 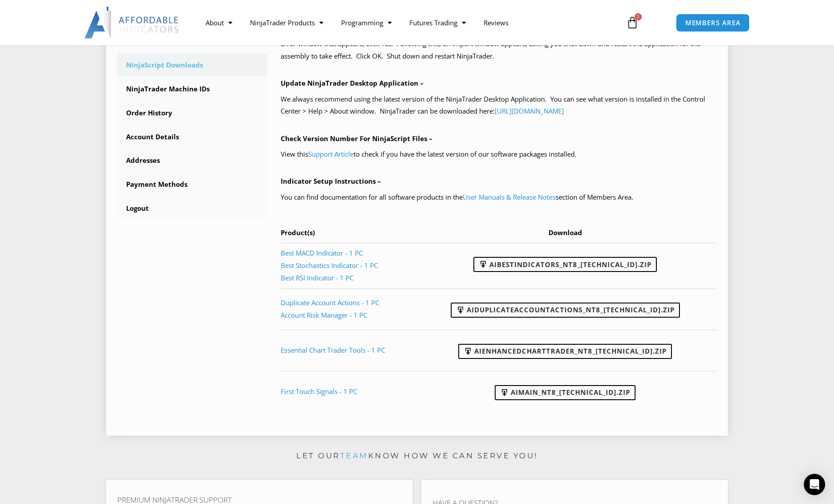 What do you see at coordinates (324, 316) in the screenshot?
I see `a: Account Risk Manager - 1 PC` at bounding box center [324, 316].